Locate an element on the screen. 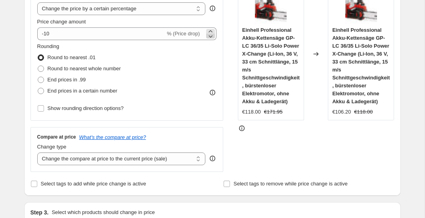  span: % (Price drop) is located at coordinates (183, 33).